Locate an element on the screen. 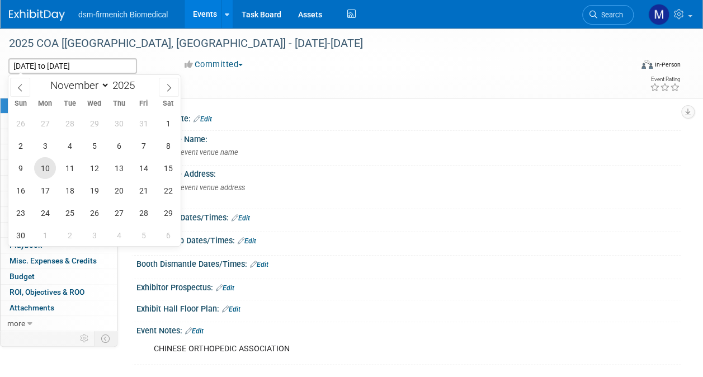 The image size is (703, 377). a: Event Information is located at coordinates (59, 105).